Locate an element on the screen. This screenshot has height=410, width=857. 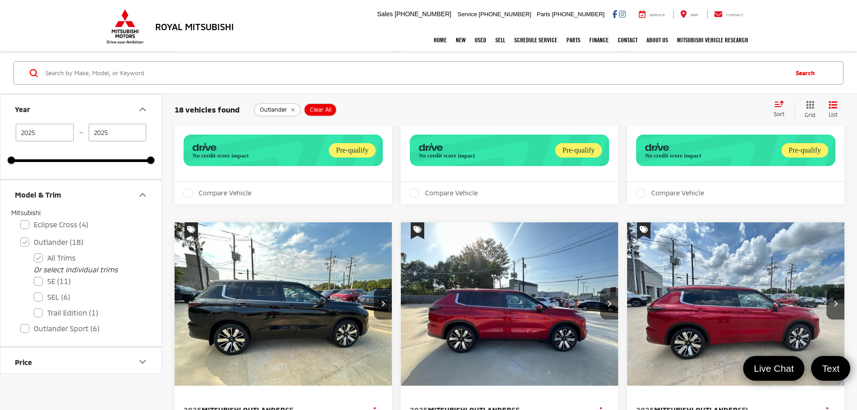
button: List View is located at coordinates (833, 109).